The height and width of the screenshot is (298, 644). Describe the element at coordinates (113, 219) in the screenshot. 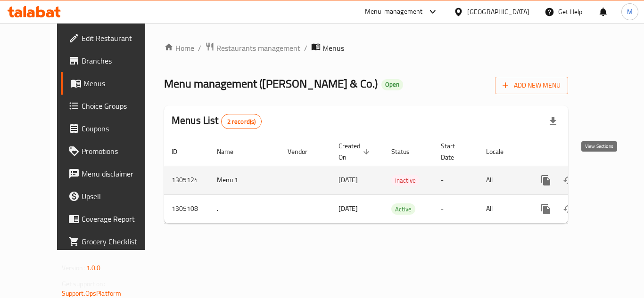

I see `a: Coverage Report` at that location.